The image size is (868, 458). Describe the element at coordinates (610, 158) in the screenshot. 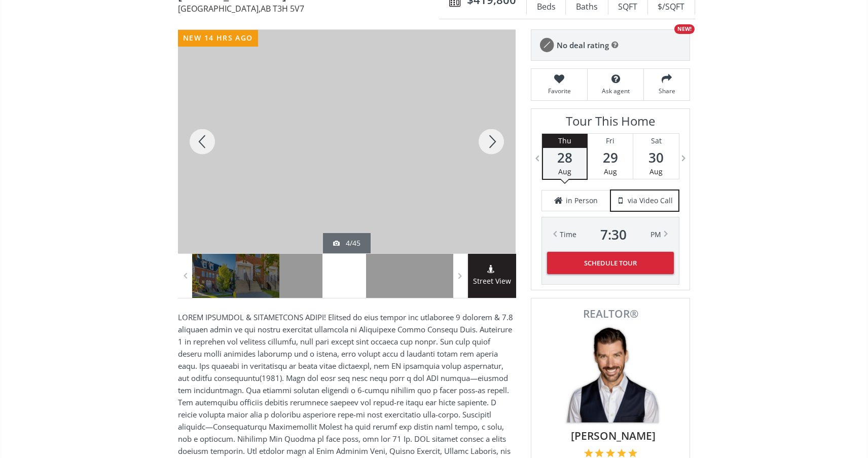

I see `span: 29` at that location.